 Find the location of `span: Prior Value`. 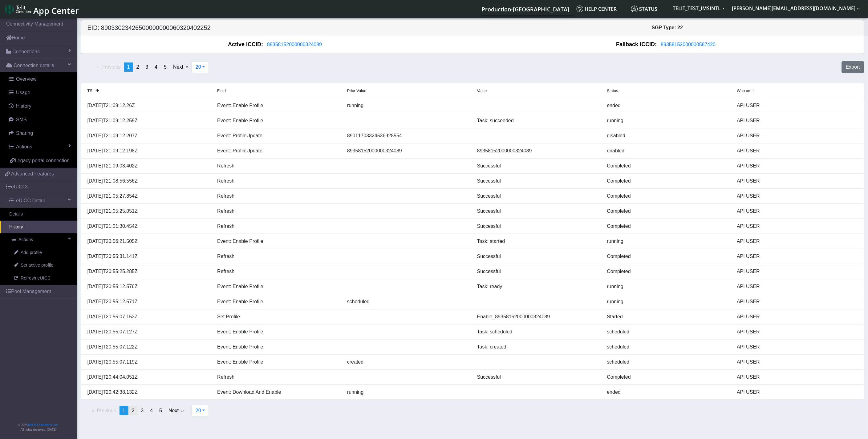

span: Prior Value is located at coordinates (357, 91).